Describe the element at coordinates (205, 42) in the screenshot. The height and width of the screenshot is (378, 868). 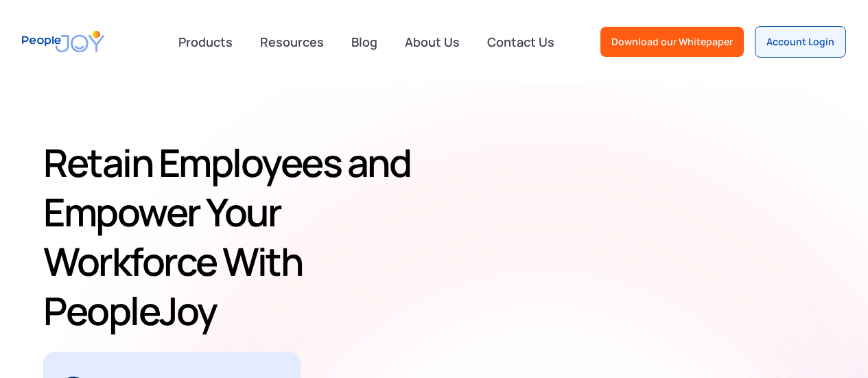
I see `div: Products` at that location.